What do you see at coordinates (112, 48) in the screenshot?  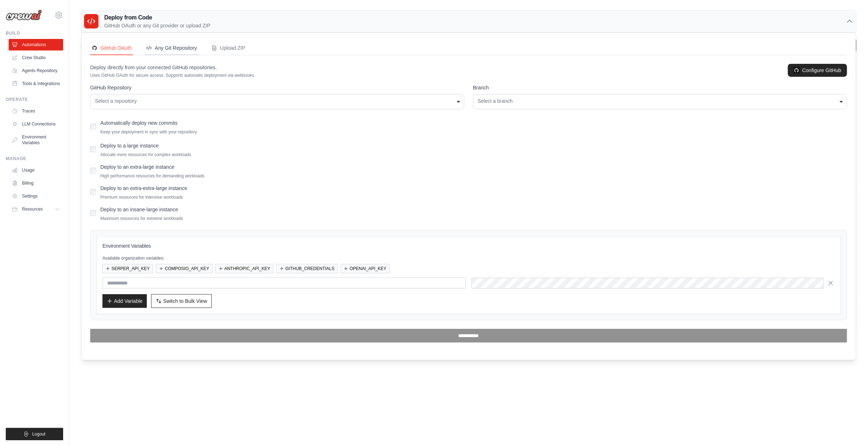 I see `button: GitHubGitHub OAuth` at bounding box center [112, 48].